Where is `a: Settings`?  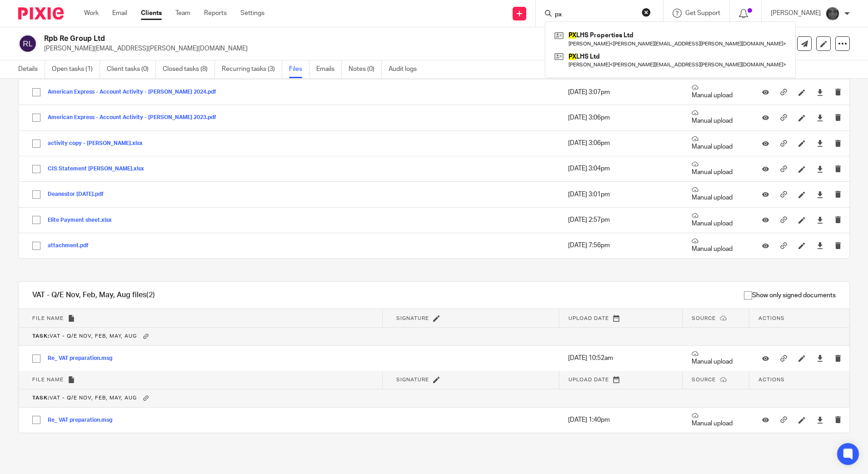 a: Settings is located at coordinates (253, 14).